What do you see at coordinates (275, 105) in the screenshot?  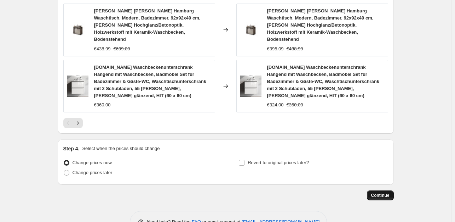 I see `div: €324.00` at bounding box center [275, 105].